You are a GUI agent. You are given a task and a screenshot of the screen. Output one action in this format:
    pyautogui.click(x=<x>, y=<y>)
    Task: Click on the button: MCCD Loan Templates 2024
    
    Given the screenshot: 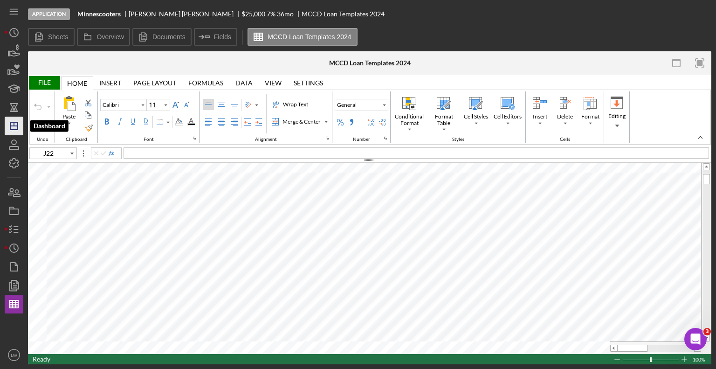 What is the action you would take?
    pyautogui.click(x=303, y=37)
    